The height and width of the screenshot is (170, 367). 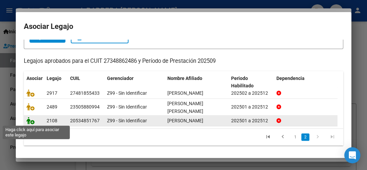 I want to click on span: 2108, so click(x=52, y=121).